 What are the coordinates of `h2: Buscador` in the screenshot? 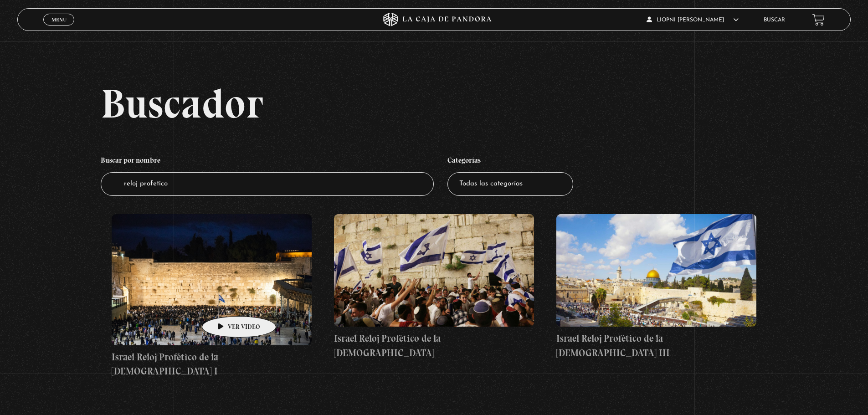 It's located at (475, 104).